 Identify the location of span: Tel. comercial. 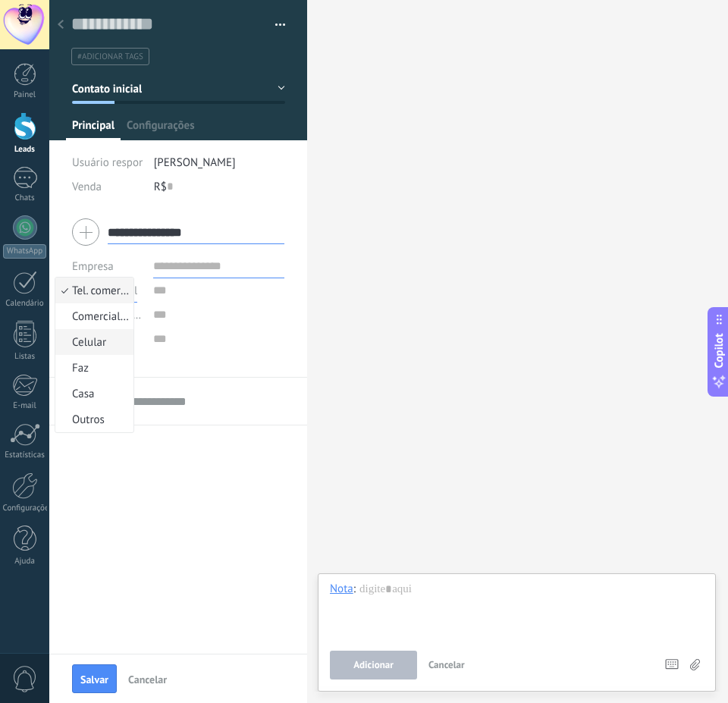
(91, 290).